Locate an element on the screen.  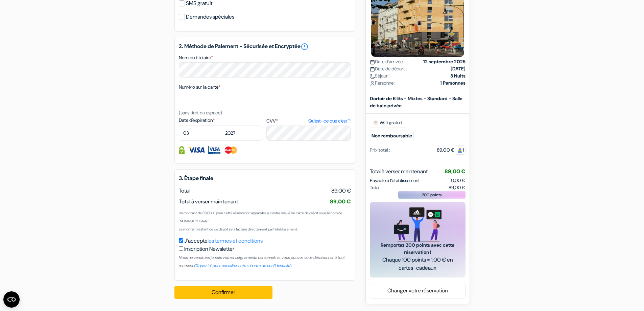
img: Visa Electron is located at coordinates (214, 150).